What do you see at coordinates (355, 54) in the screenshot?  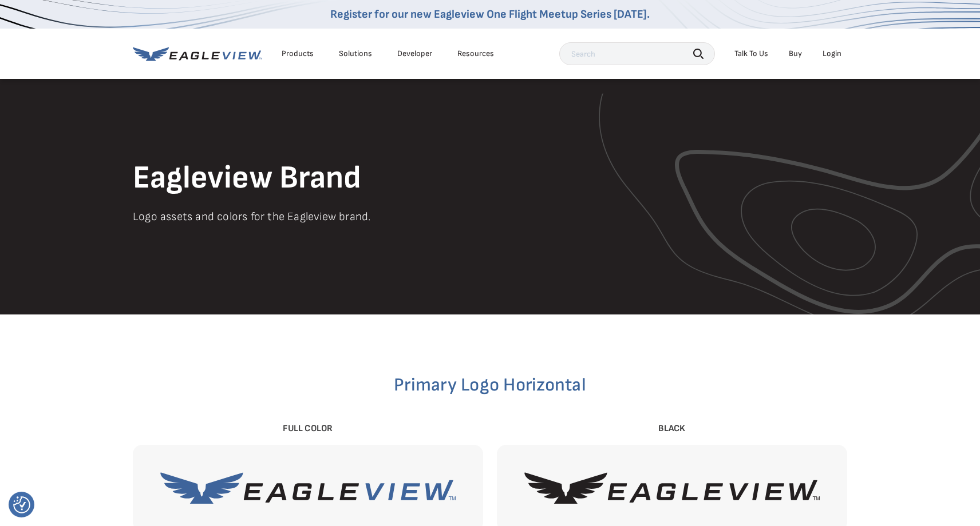 I see `div: Solutions` at bounding box center [355, 54].